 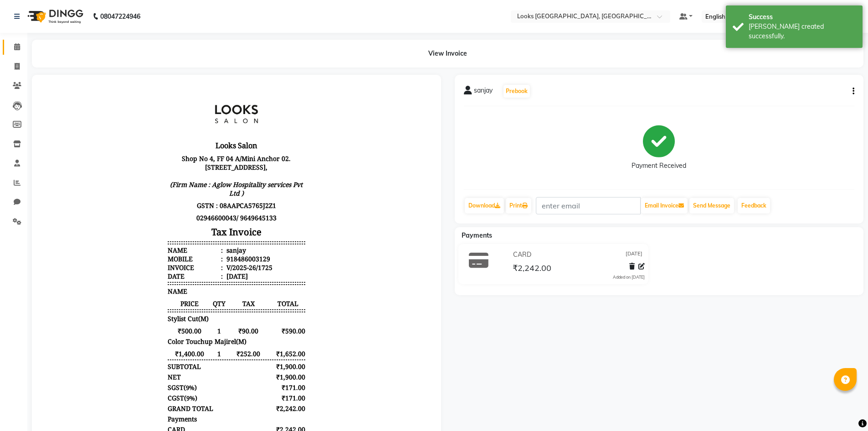 What do you see at coordinates (532, 269) in the screenshot?
I see `span: ₹2,242.00` at bounding box center [532, 269].